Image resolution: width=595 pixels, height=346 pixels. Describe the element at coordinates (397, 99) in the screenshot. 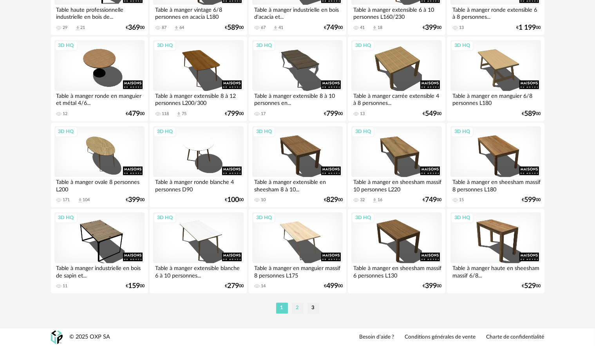

I see `div: Table à manger carrée extensible 4 à 8 personnes...` at that location.